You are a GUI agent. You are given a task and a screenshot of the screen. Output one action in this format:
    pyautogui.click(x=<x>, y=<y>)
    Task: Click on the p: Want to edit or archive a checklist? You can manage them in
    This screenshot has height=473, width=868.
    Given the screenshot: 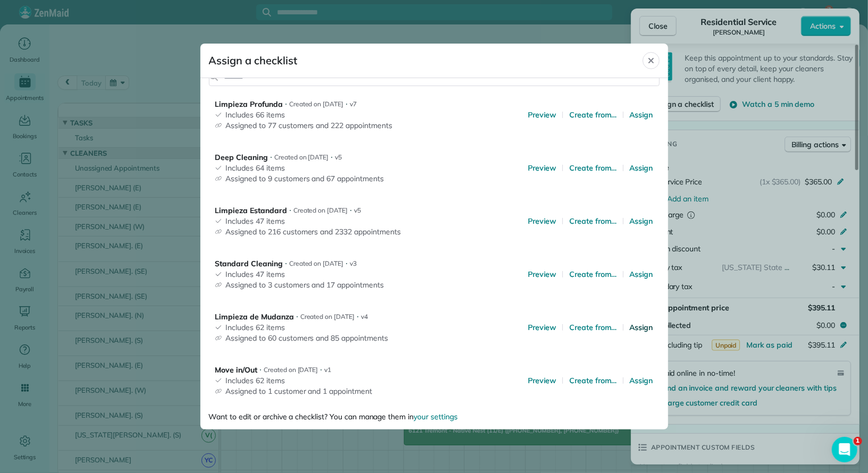 What is the action you would take?
    pyautogui.click(x=434, y=417)
    